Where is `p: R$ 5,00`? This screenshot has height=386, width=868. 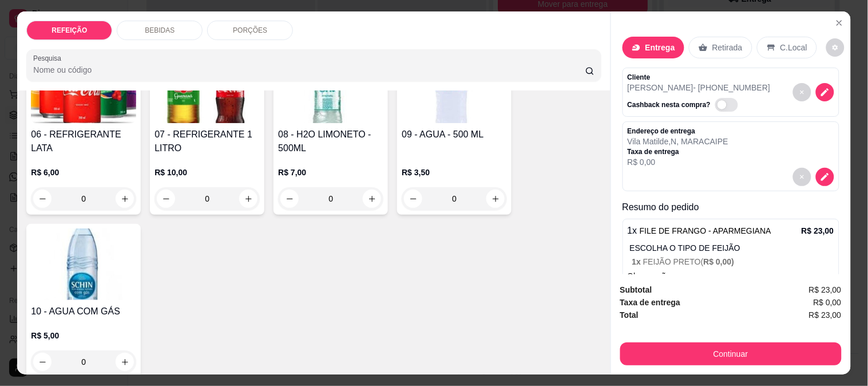
p: R$ 5,00 is located at coordinates (83, 335).